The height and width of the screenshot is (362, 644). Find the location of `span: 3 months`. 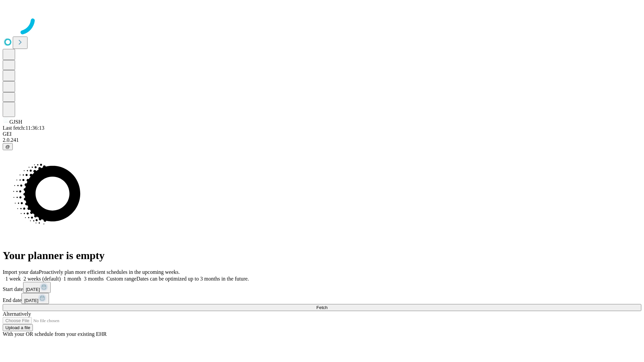

span: 3 months is located at coordinates (94, 279).